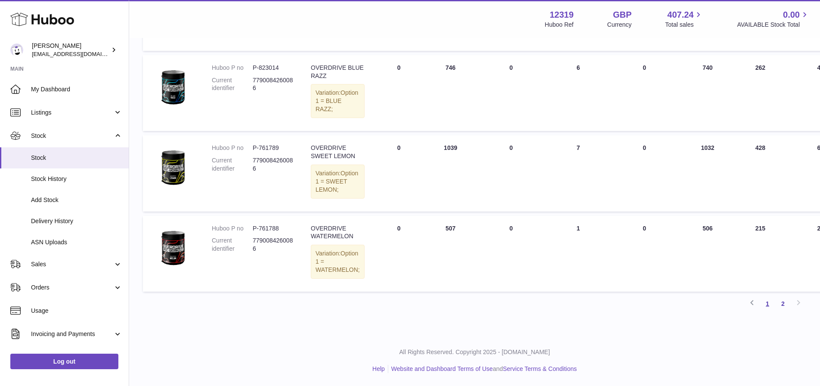 This screenshot has height=386, width=820. Describe the element at coordinates (442, 369) in the screenshot. I see `a: Website and Dashboard Terms of Use` at that location.